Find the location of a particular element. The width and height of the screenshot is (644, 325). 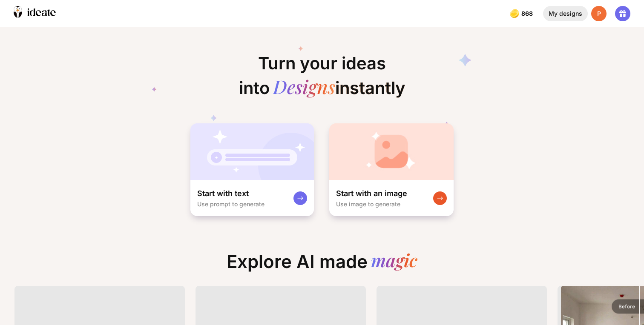

div: Start with text is located at coordinates (223, 194).